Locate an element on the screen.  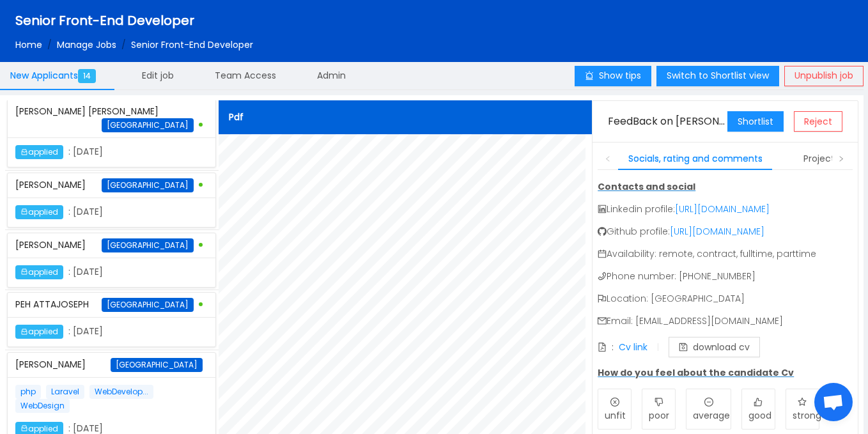
i: icon: calendar is located at coordinates (602, 254).